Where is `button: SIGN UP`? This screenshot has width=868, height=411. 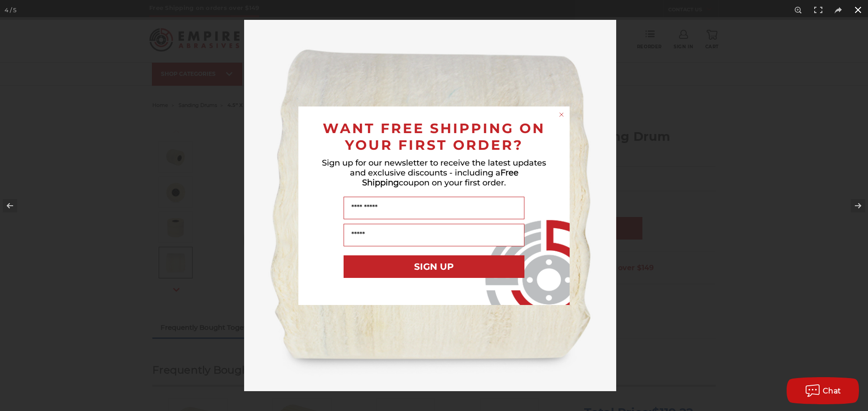
button: SIGN UP is located at coordinates (434, 267).